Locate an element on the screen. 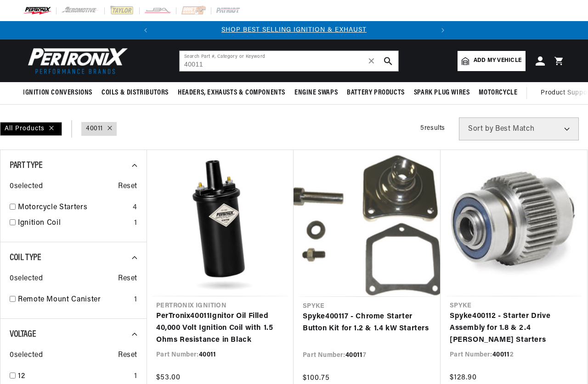 This screenshot has height=384, width=588. span: Coils & Distributors is located at coordinates (135, 93).